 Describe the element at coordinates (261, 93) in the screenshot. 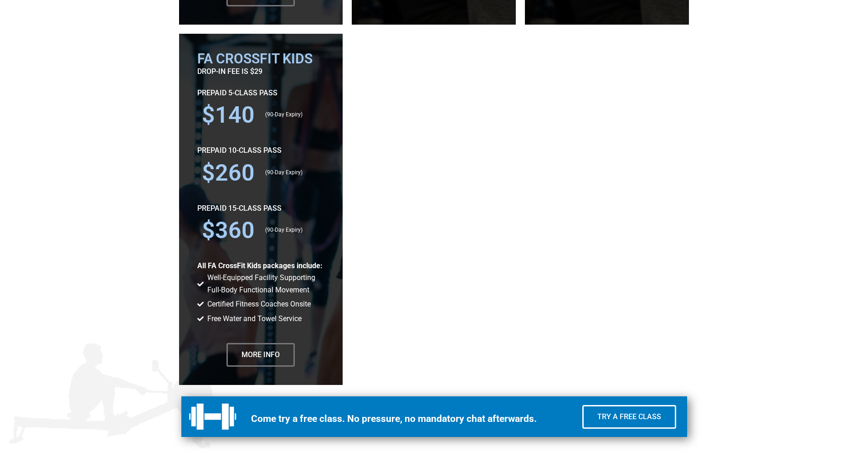

I see `p: Prepaid 5-class pass` at that location.